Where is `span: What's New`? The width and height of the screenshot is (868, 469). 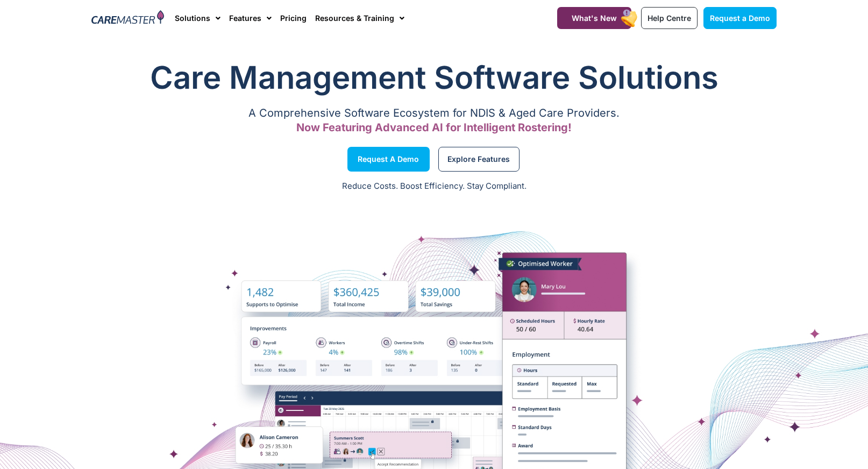 span: What's New is located at coordinates (594, 18).